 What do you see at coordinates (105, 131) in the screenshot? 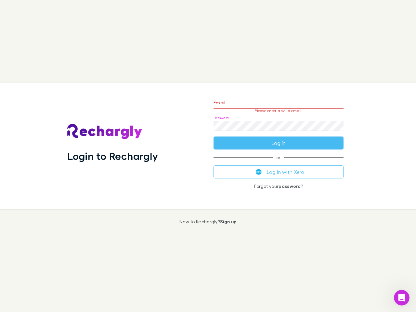
I see `img: Rechargly's Logo` at bounding box center [105, 131].